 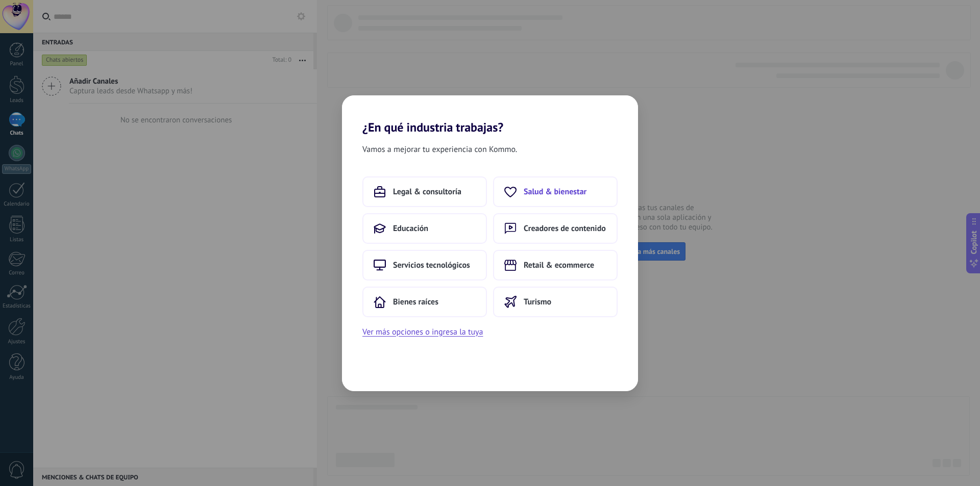 I want to click on button: Creadores de contenido, so click(x=555, y=228).